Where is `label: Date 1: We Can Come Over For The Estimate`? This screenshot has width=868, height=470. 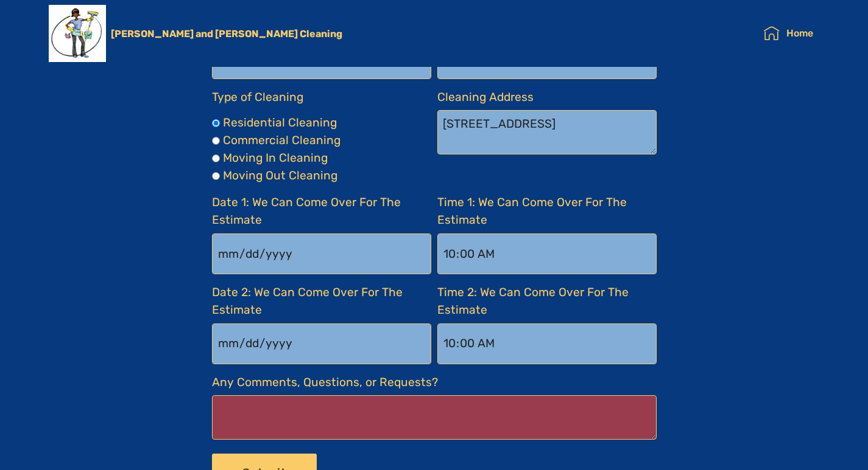
label: Date 1: We Can Come Over For The Estimate is located at coordinates (322, 212).